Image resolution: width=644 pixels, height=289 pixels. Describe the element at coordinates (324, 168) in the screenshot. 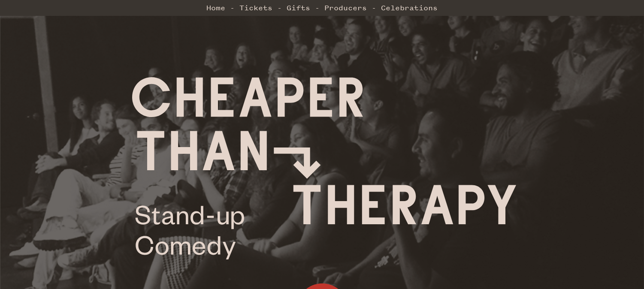

I see `img: Cheaper Than Therapy logo` at that location.